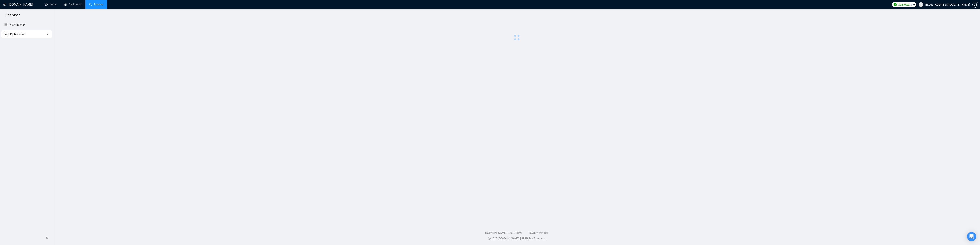  I want to click on button: search, so click(6, 34).